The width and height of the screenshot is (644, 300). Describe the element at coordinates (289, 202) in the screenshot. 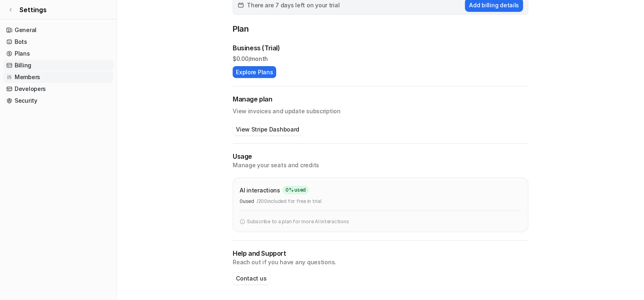

I see `p: / 200 included for free in trial` at that location.